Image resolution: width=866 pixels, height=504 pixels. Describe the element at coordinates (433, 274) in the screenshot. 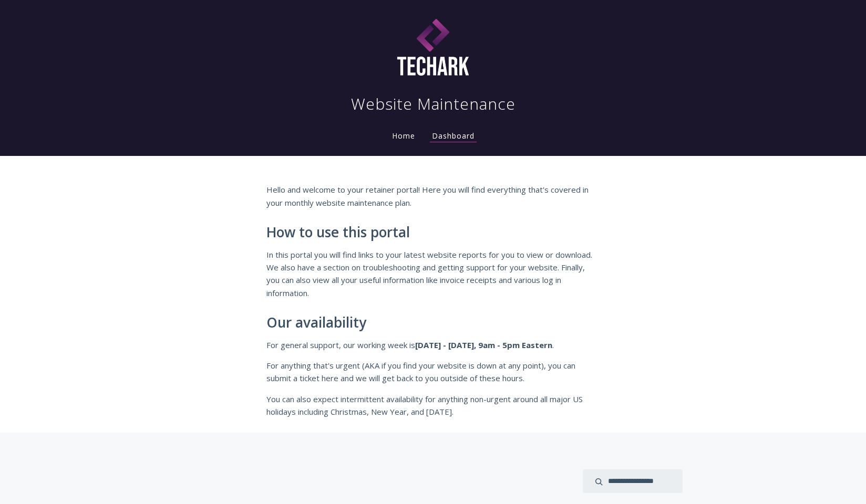

I see `p: In this portal you will find links to your latest website reports for you to view or download. We...` at that location.